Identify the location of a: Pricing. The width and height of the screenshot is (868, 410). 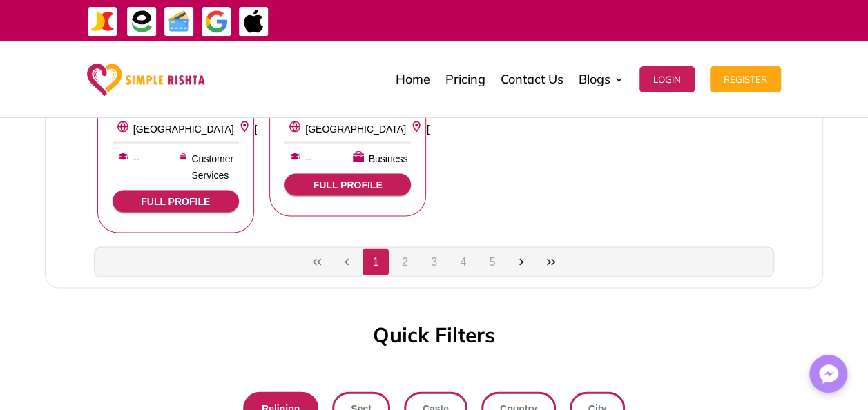
(466, 80).